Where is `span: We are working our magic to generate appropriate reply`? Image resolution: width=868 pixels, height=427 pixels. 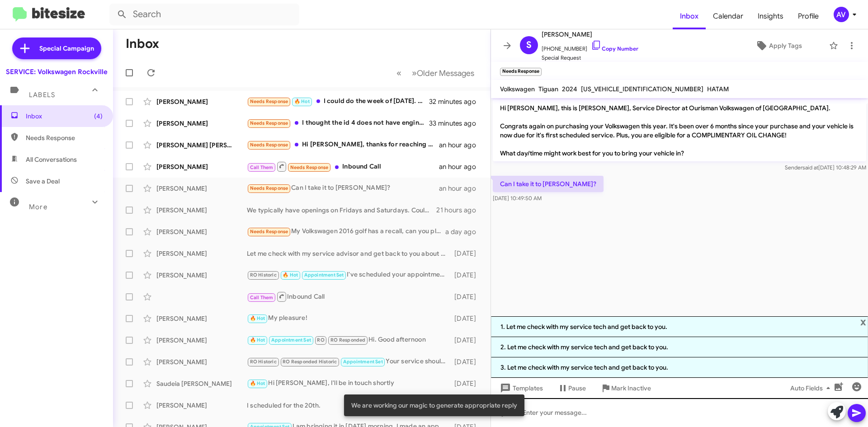 span: We are working our magic to generate appropriate reply is located at coordinates (434, 406).